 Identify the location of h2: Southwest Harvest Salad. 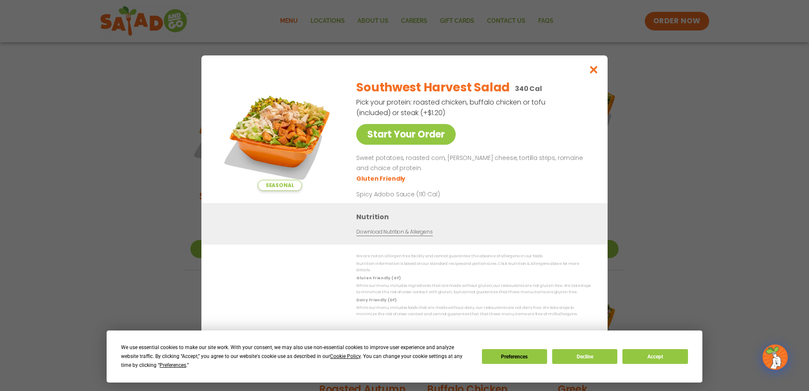
(433, 88).